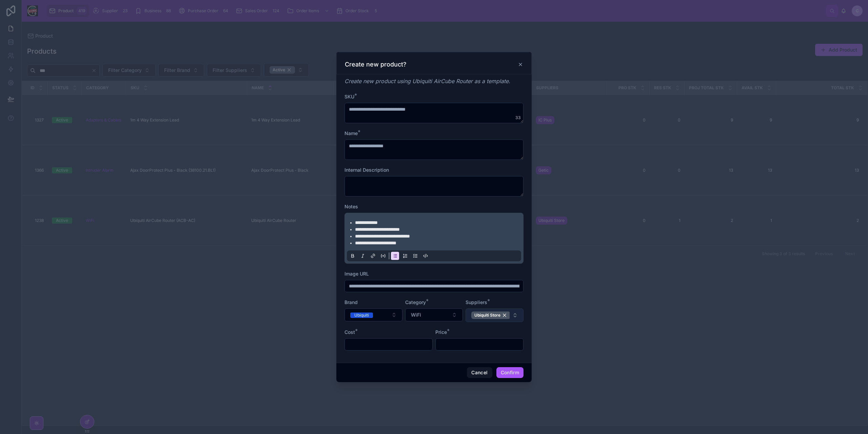 The height and width of the screenshot is (434, 868). What do you see at coordinates (375, 65) in the screenshot?
I see `h3: Create new product?` at bounding box center [375, 65].